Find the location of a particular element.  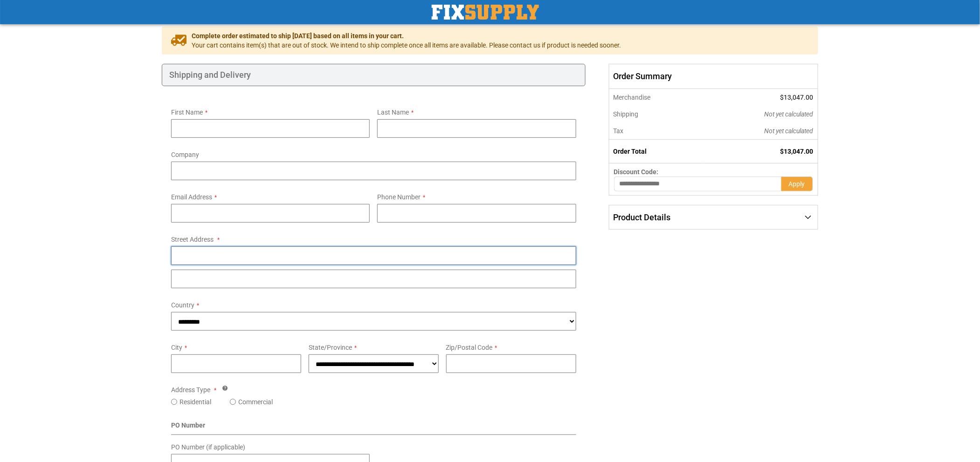

label: Commercial is located at coordinates (255, 402).